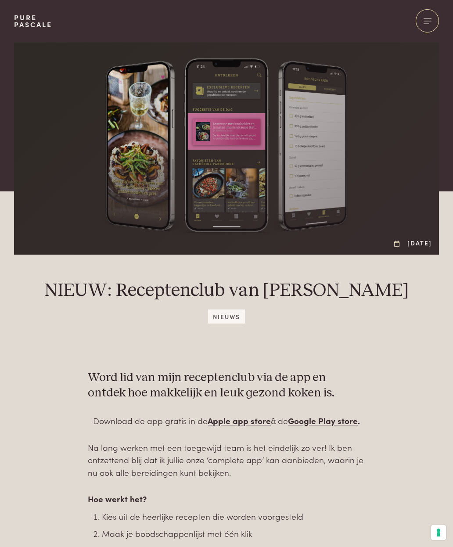 The image size is (453, 547). I want to click on a: Apple app store, so click(239, 420).